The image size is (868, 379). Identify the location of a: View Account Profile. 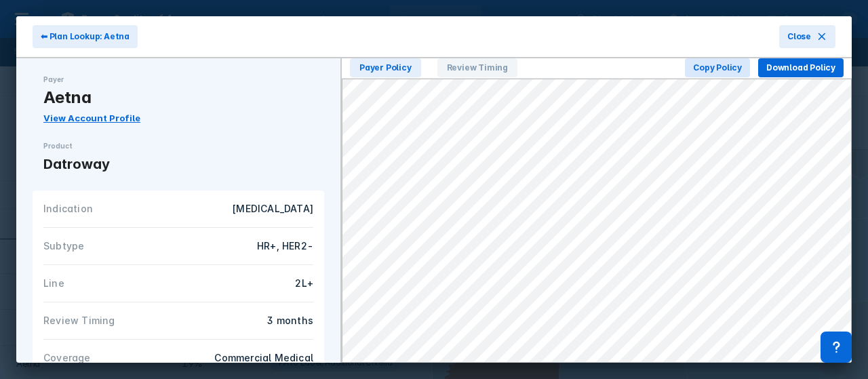
(92, 118).